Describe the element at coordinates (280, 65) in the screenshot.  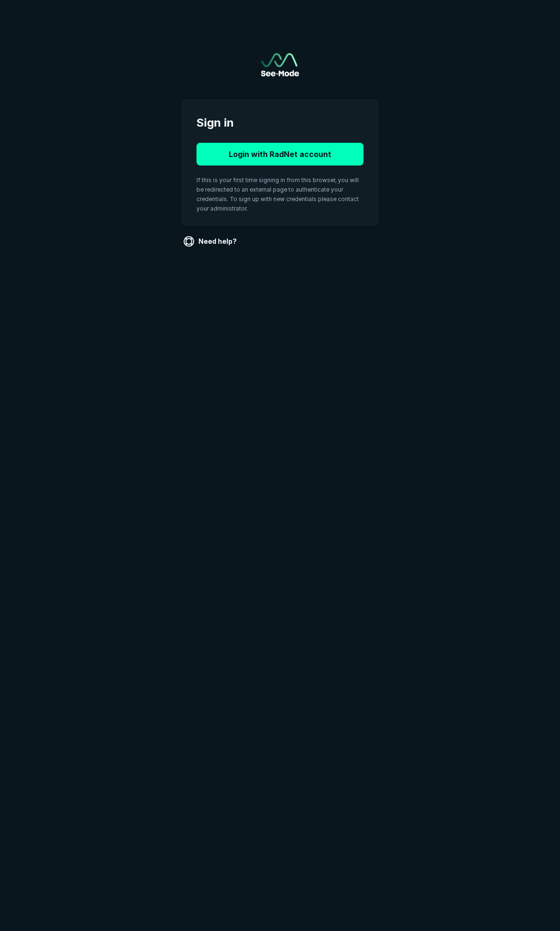
I see `img: See-Mode Logo` at that location.